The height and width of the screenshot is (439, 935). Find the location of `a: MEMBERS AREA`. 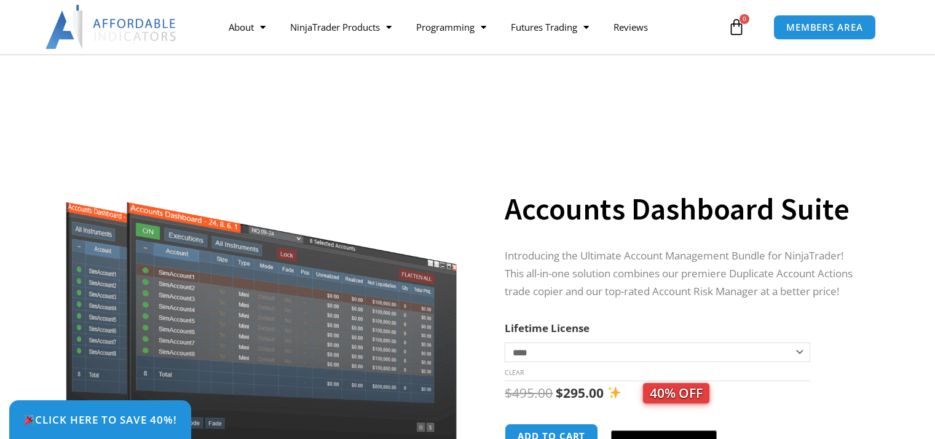

a: MEMBERS AREA is located at coordinates (824, 27).